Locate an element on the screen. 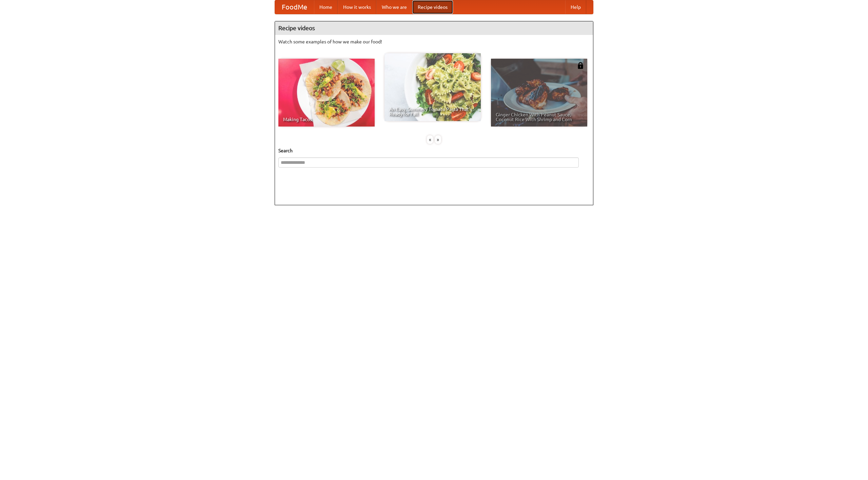 This screenshot has height=480, width=868. h5: Search is located at coordinates (434, 151).